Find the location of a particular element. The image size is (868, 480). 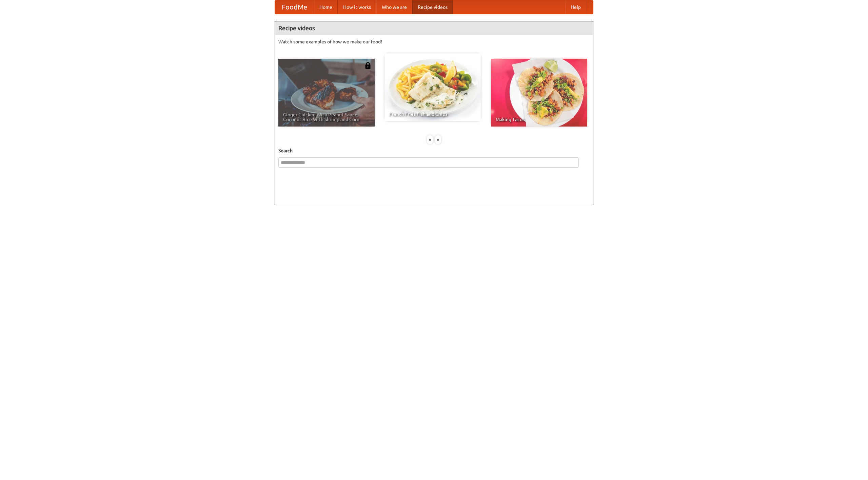

a: French Fries Fish and Chips is located at coordinates (433, 87).